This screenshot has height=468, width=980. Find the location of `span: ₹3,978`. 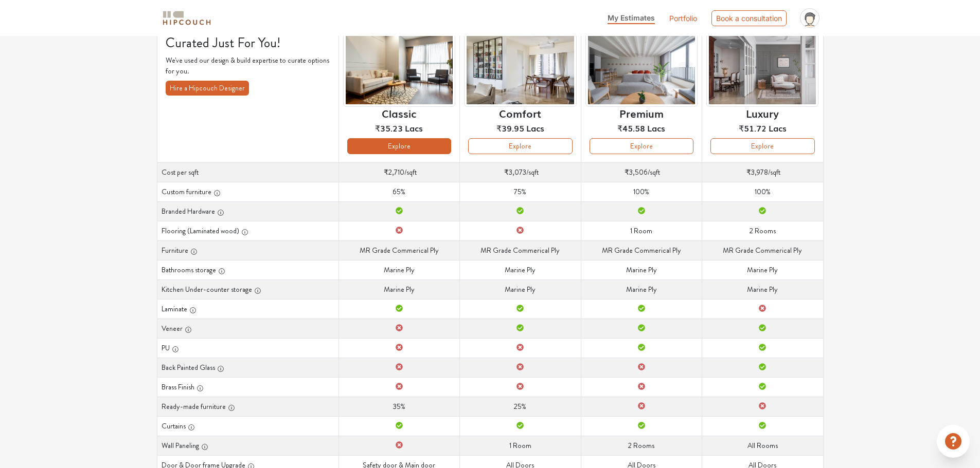

span: ₹3,978 is located at coordinates (757, 172).